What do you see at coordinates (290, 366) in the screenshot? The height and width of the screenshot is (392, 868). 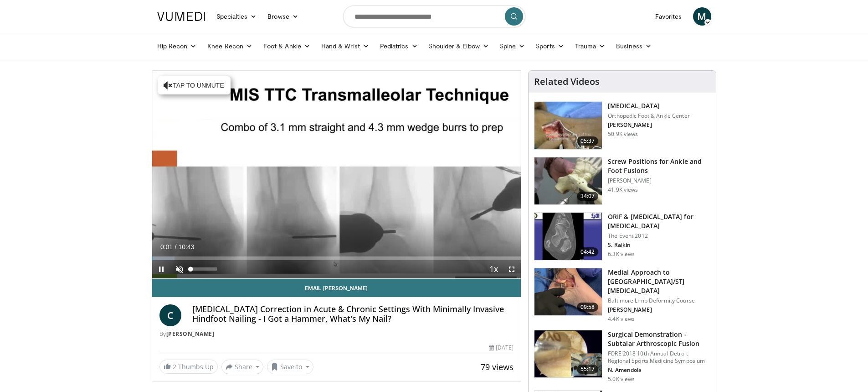 I see `button: Save to` at bounding box center [290, 366].